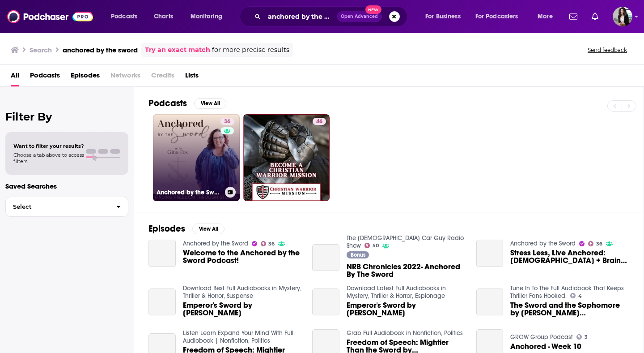 The height and width of the screenshot is (353, 644). I want to click on a: Download Latest Full Audiobooks in Mystery, Thriller & Horror, Espionage, so click(396, 292).